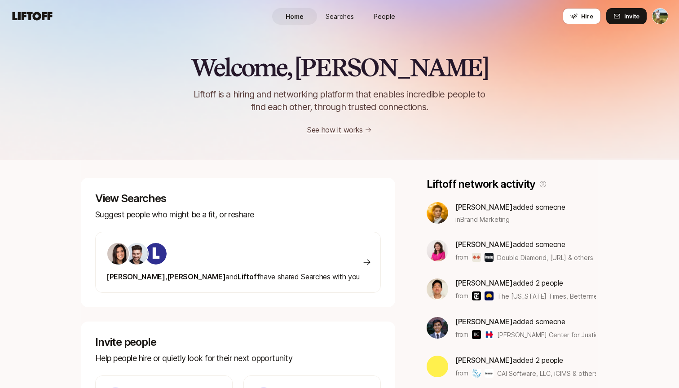  Describe the element at coordinates (438, 367) in the screenshot. I see `img: ACg8ocJ2W33J9lXOM5h6IMpbHN7rIx5DgGkktEgTNgsVIsbsMejX_p2LUA=s160-c` at that location.